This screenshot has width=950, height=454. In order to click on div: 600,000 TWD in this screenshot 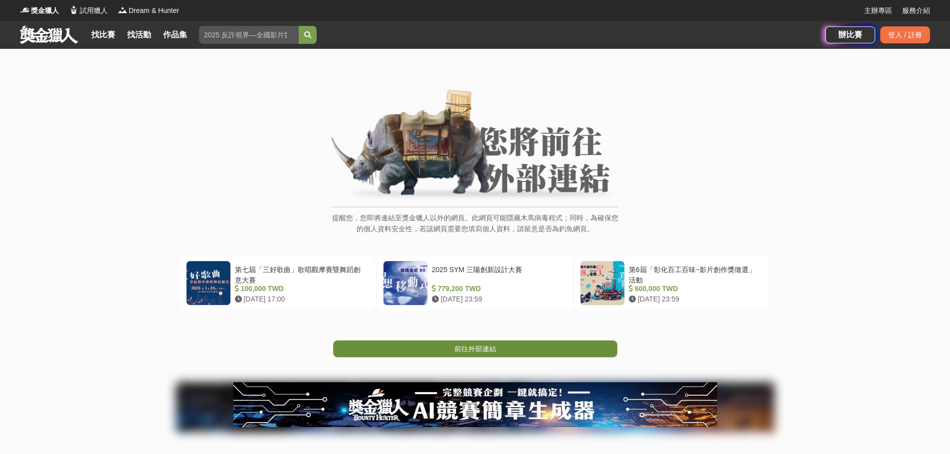, I will do `click(694, 289)`.